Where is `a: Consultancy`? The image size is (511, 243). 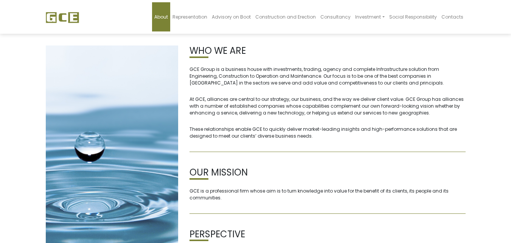
a: Consultancy is located at coordinates (336, 17).